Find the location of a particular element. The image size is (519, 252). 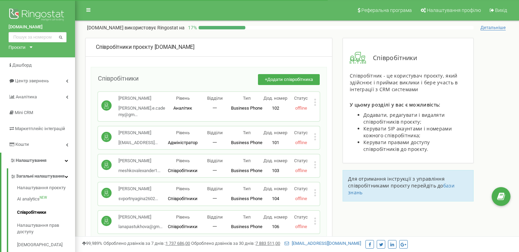

span: Дашборд is located at coordinates (22, 65).